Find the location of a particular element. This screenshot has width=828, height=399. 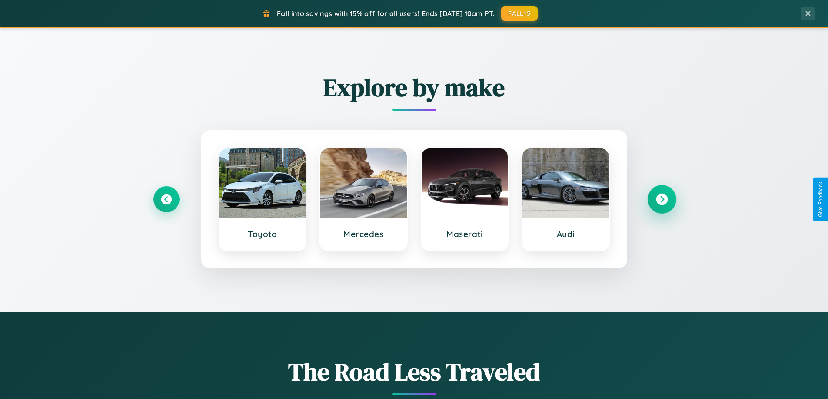

h3: Audi is located at coordinates (565, 234).